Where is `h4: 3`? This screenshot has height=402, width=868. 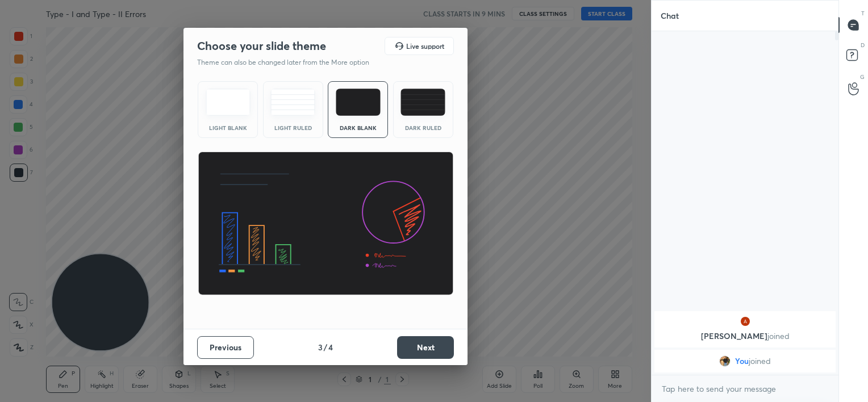
h4: 3 is located at coordinates (320, 346).